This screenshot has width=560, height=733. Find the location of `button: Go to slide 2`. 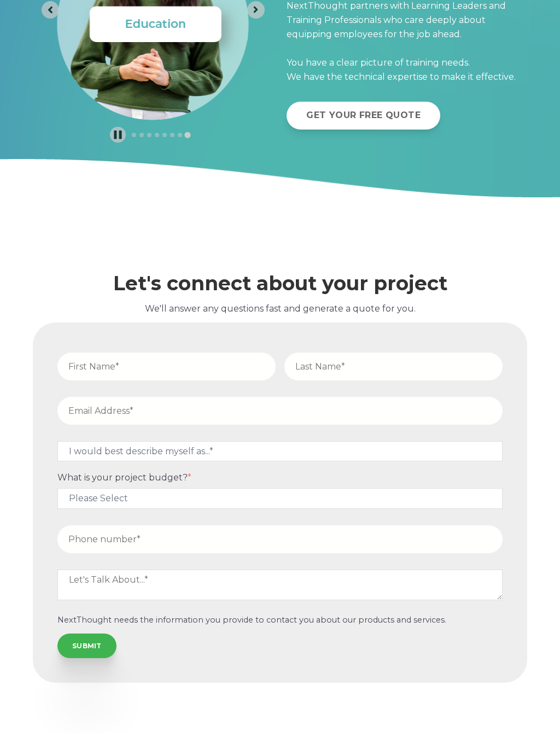

button: Go to slide 2 is located at coordinates (141, 135).